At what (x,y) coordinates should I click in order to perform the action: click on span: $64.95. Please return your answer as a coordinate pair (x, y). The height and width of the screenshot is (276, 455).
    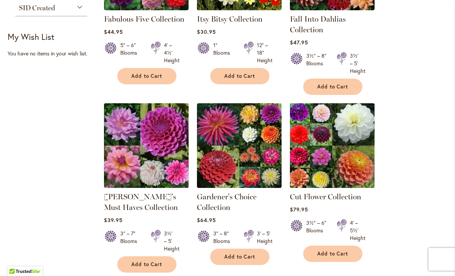
    Looking at the image, I should click on (206, 220).